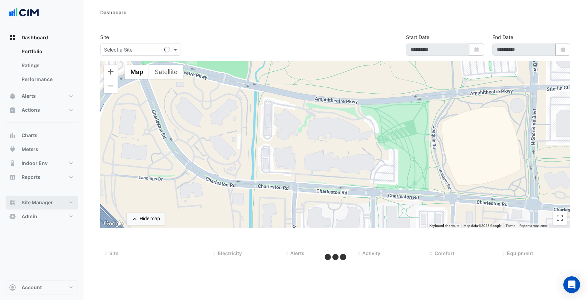 The image size is (587, 300). Describe the element at coordinates (42, 149) in the screenshot. I see `button: Meters` at that location.